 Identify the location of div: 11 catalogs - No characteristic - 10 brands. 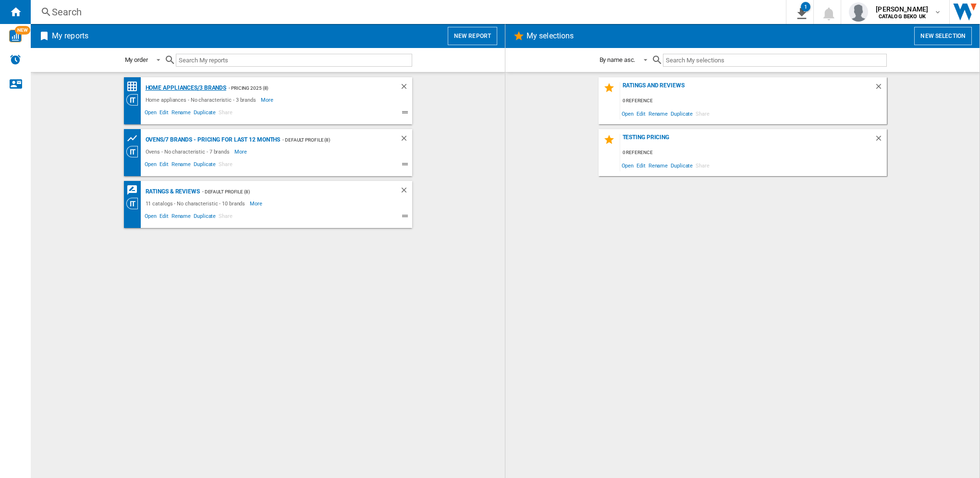
(197, 203).